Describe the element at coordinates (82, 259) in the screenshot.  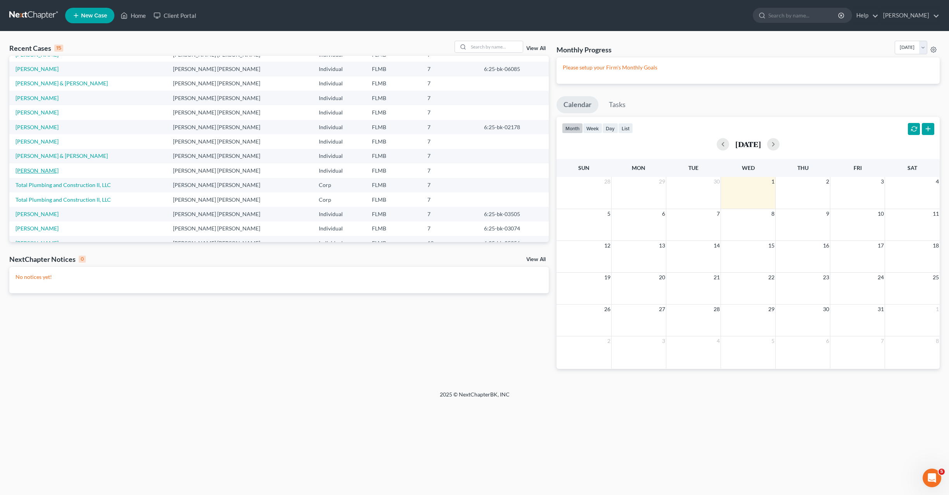
I see `div: 0` at that location.